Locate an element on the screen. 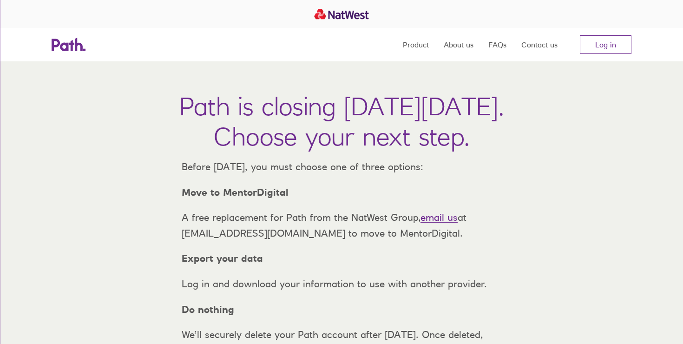  a: FAQs is located at coordinates (497, 45).